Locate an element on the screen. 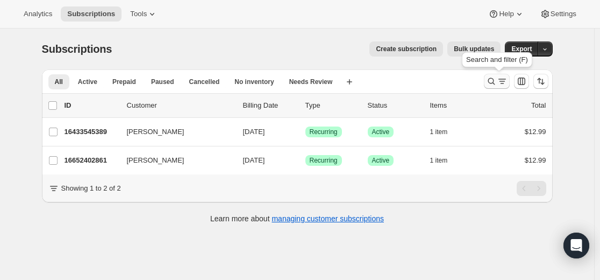 This screenshot has width=600, height=280. button: Subscriptions is located at coordinates (91, 14).